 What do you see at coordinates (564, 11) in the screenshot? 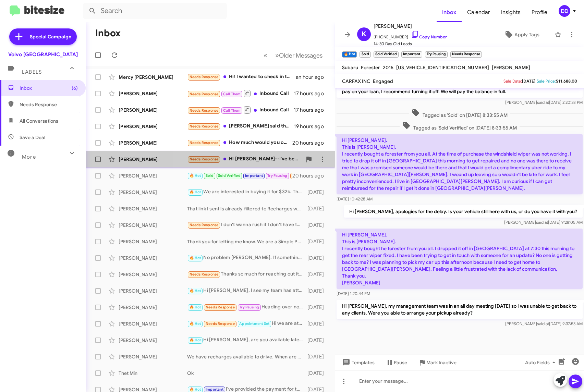
I see `button: DD` at bounding box center [564, 11].